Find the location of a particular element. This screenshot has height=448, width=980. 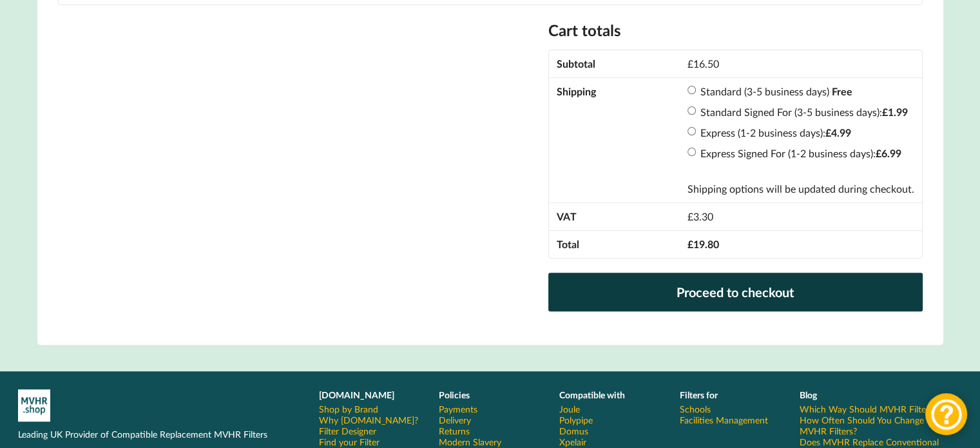

b: Blog is located at coordinates (808, 395).